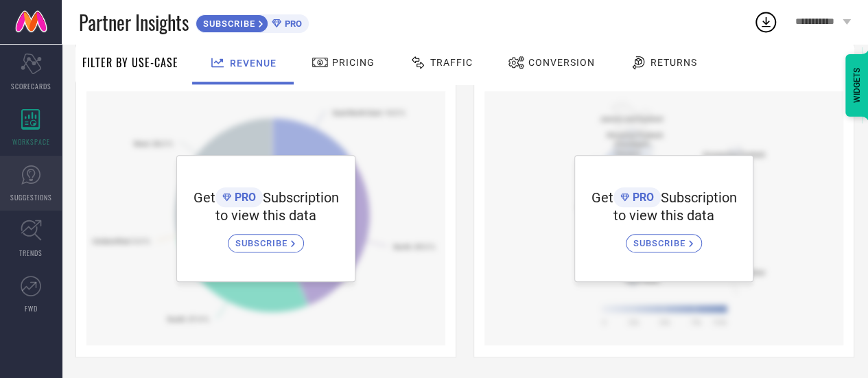 The image size is (868, 378). What do you see at coordinates (130, 63) in the screenshot?
I see `span: Filter By Use-Case` at bounding box center [130, 63].